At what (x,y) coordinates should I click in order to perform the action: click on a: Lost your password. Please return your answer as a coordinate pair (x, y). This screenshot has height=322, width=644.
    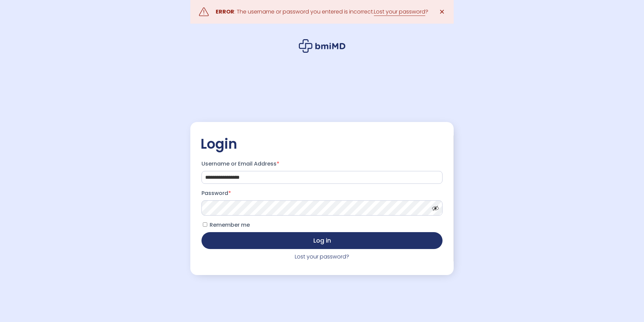
    Looking at the image, I should click on (400, 12).